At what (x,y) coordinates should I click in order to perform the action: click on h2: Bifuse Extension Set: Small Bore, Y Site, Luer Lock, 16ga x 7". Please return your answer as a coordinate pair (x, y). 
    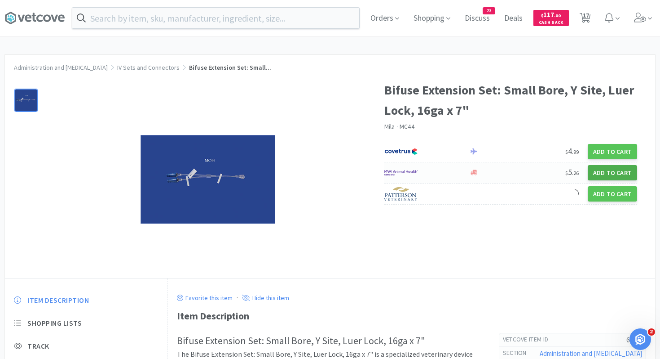
    Looking at the image, I should click on (329, 340).